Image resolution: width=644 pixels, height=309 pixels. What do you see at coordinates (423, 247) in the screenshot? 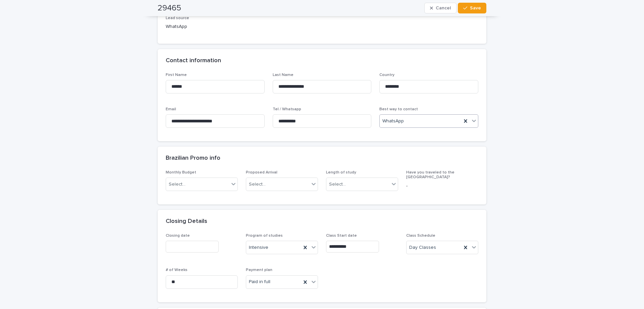
I see `span: Day Classes` at bounding box center [423, 247].